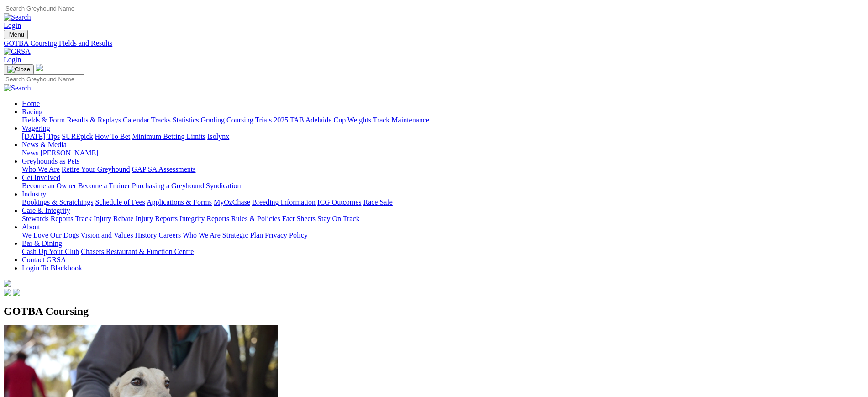 This screenshot has height=397, width=868. Describe the element at coordinates (36, 128) in the screenshot. I see `a: Wagering` at that location.